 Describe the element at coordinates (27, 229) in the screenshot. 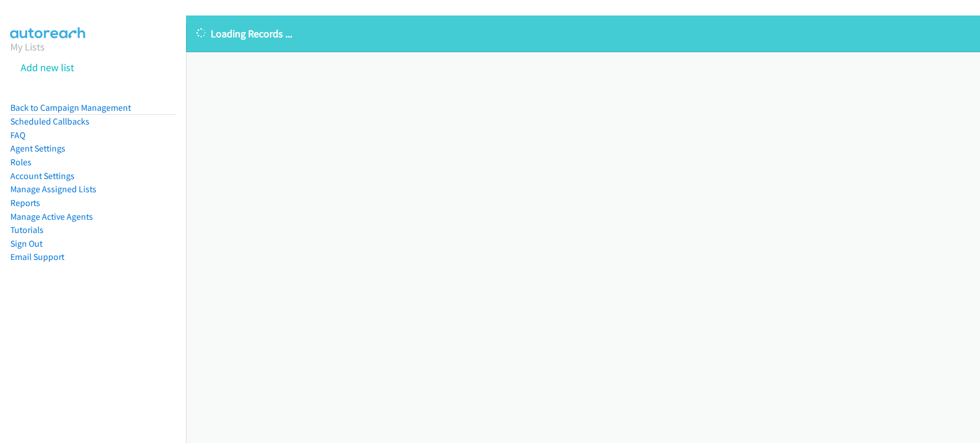

I see `a: Tutorials` at that location.